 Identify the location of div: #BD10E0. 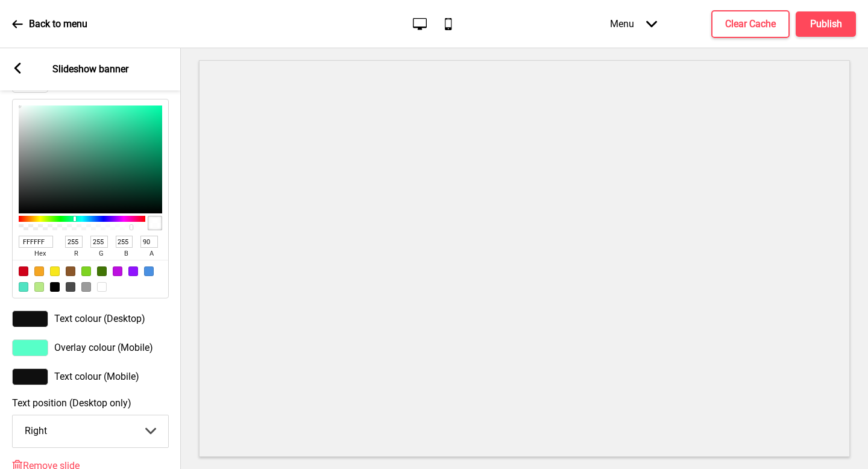
(118, 272).